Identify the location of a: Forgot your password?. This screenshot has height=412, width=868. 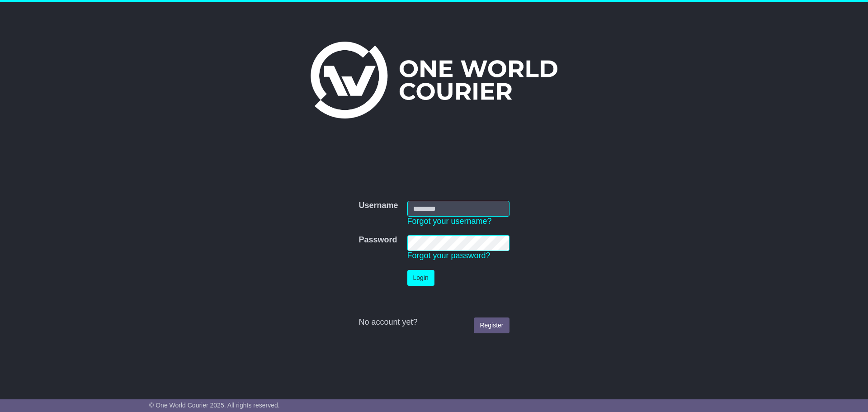
(449, 255).